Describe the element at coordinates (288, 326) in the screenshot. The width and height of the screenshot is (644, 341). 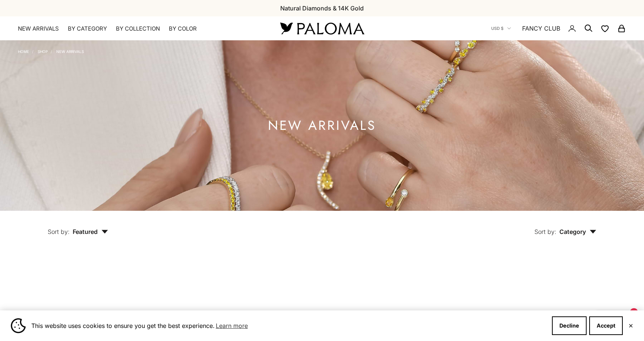
I see `span: This website uses cookies to ensure you get the best experience.` at that location.